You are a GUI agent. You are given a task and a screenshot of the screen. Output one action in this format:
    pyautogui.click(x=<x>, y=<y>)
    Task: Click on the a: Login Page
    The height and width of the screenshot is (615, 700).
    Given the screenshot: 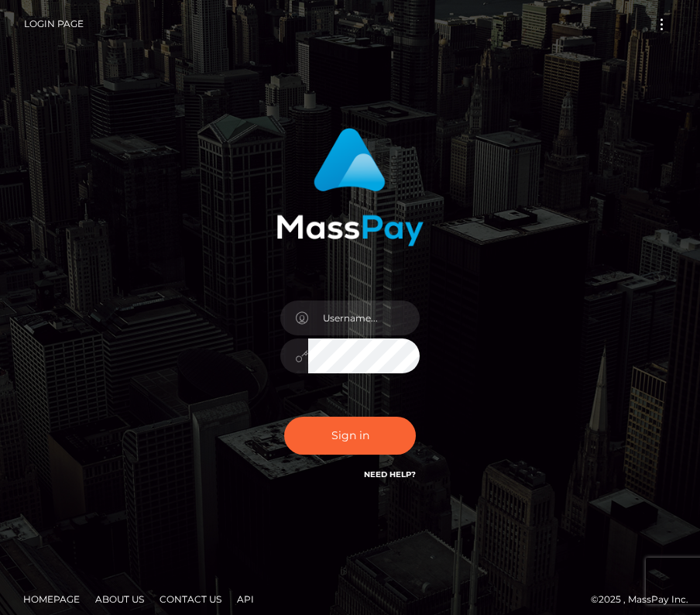 What is the action you would take?
    pyautogui.click(x=53, y=24)
    